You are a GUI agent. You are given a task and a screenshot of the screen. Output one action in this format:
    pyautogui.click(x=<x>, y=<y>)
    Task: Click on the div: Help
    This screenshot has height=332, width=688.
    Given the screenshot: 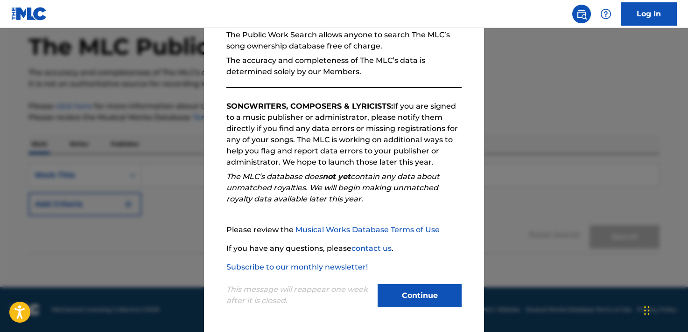 What is the action you would take?
    pyautogui.click(x=606, y=14)
    